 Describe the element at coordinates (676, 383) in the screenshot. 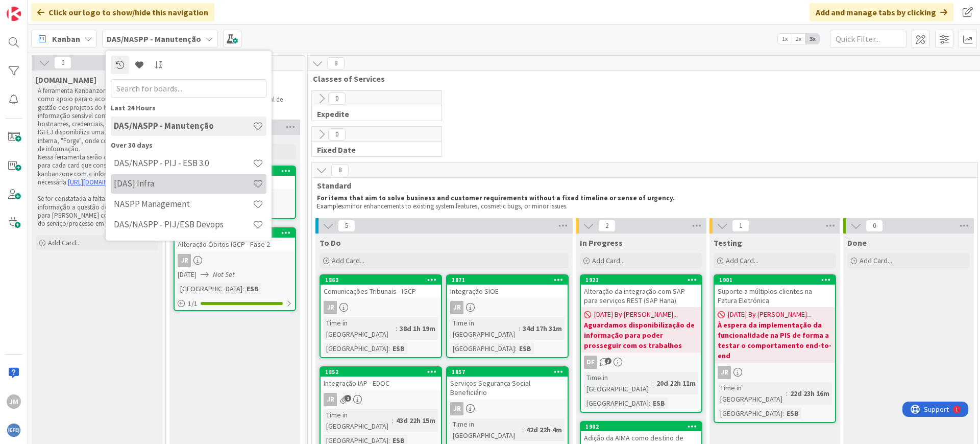

I see `div: 20d 22h 11m` at that location.